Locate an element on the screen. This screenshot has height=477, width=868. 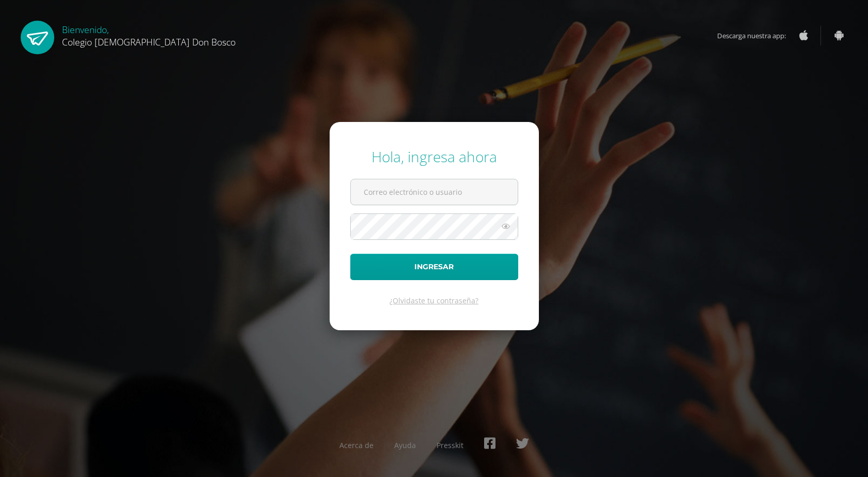
input: Correo electrónico o usuario is located at coordinates (434, 192).